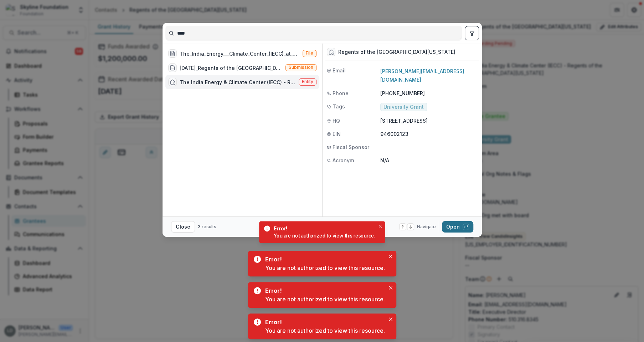 The width and height of the screenshot is (644, 342). Describe the element at coordinates (199, 226) in the screenshot. I see `span: 3` at that location.